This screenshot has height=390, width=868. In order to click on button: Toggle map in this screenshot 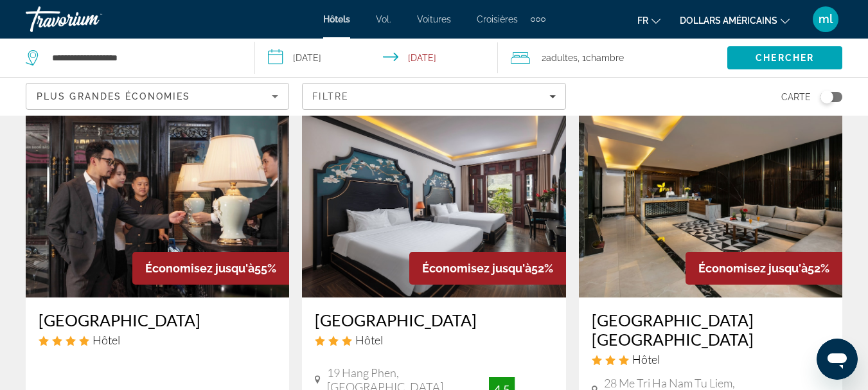, I will do `click(826, 97)`.